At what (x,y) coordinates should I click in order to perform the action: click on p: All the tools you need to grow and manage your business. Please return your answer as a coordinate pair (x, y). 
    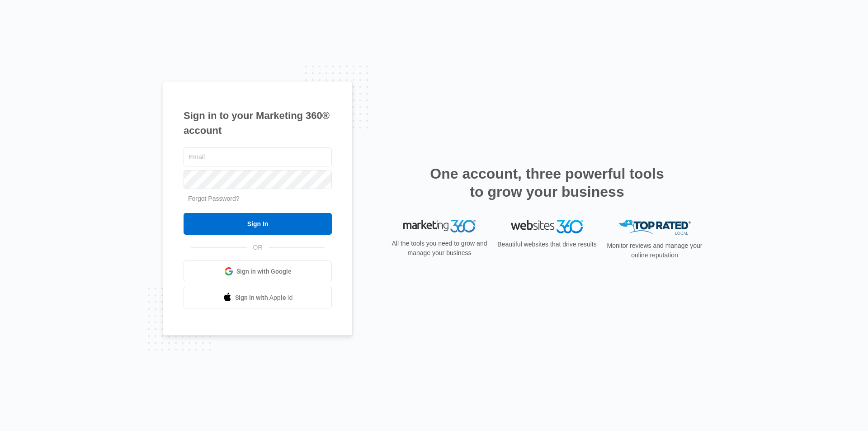
    Looking at the image, I should click on (439, 248).